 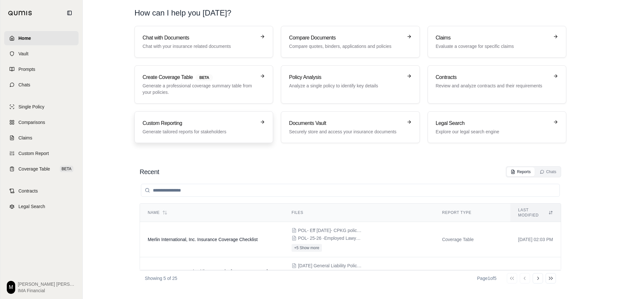 What do you see at coordinates (492, 86) in the screenshot?
I see `p: Review and analyze contracts and their requirements` at bounding box center [492, 86].